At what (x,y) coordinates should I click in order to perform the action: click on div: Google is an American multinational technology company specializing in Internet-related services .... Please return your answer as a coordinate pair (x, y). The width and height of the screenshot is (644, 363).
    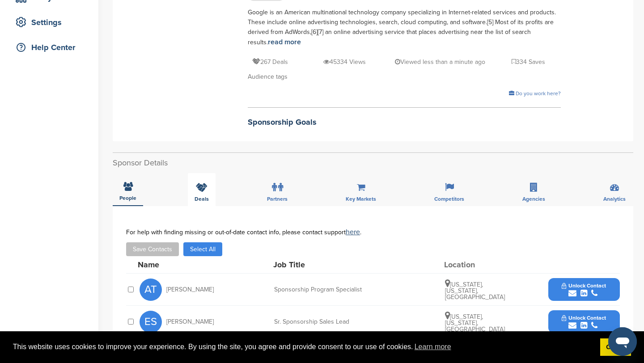
    Looking at the image, I should click on (404, 27).